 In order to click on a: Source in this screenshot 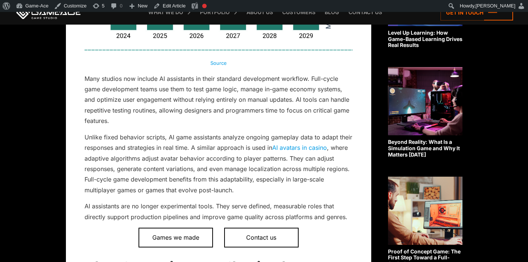, I will do `click(218, 63)`.